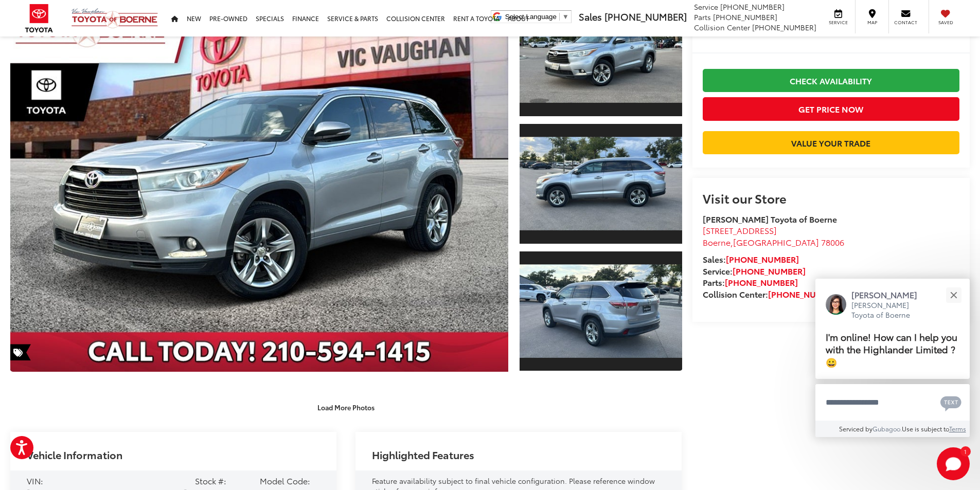  I want to click on button: Close, so click(953, 295).